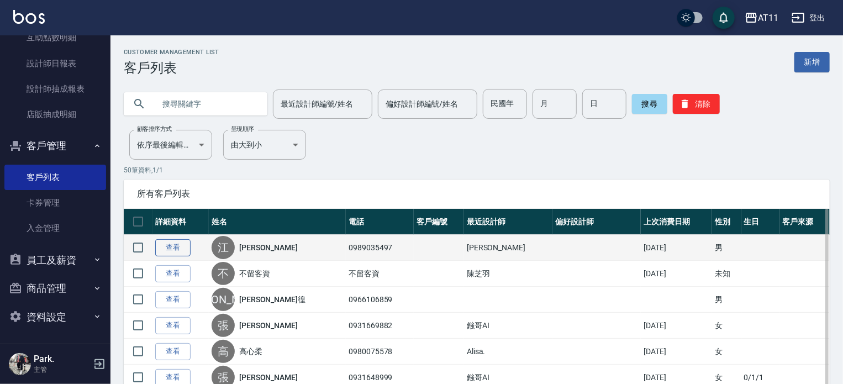  I want to click on button: 商品管理, so click(55, 288).